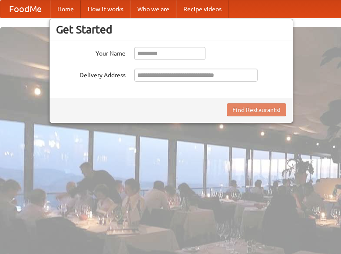  I want to click on a: How it works, so click(105, 9).